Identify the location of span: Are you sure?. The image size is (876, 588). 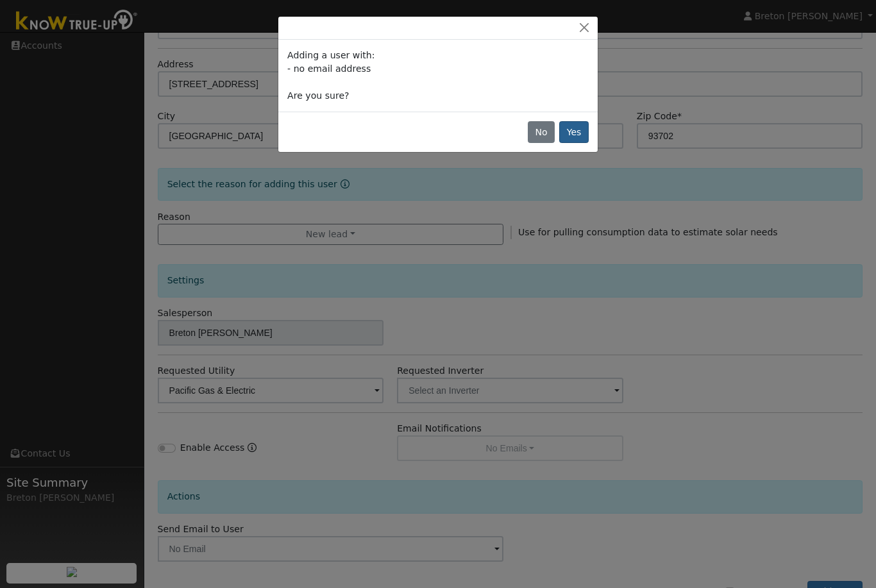
(318, 96).